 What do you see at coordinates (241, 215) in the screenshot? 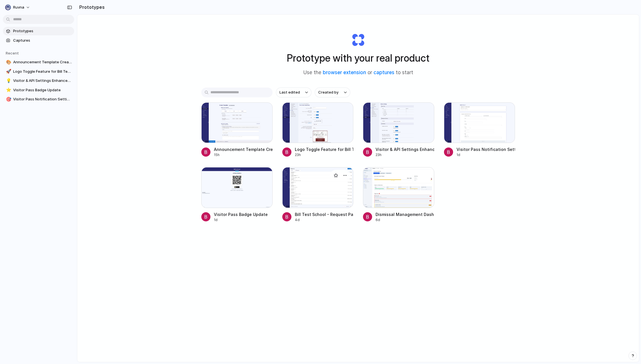
I see `div: Visitor Pass Badge Update` at bounding box center [241, 215].